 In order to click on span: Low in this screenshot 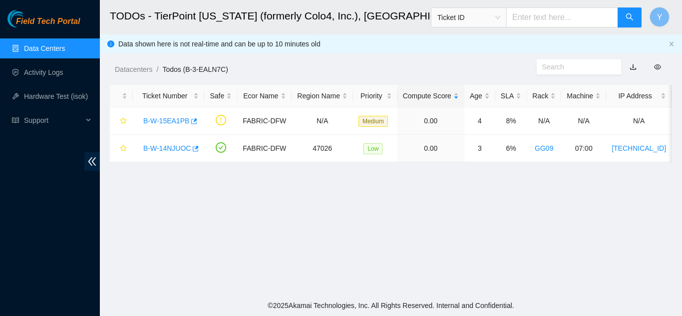, I will do `click(373, 149)`.